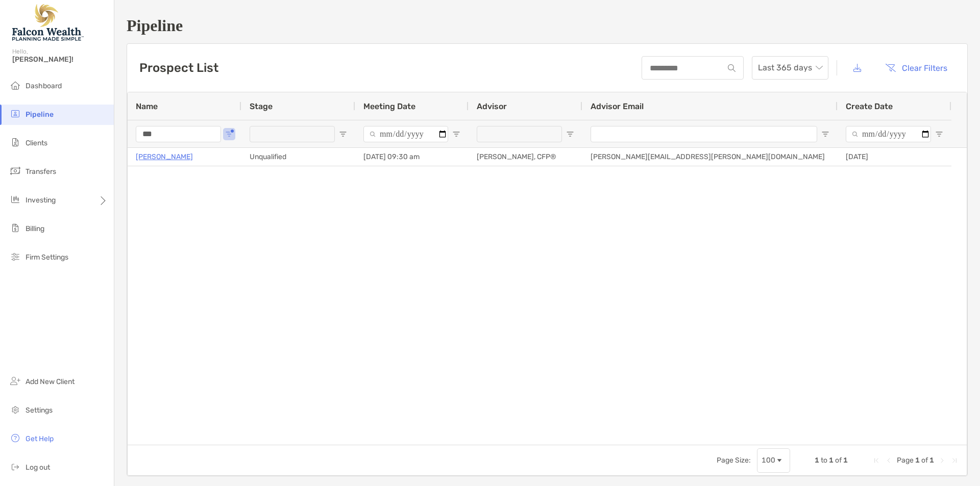 The width and height of the screenshot is (980, 486). What do you see at coordinates (905, 460) in the screenshot?
I see `span: Page` at bounding box center [905, 460].